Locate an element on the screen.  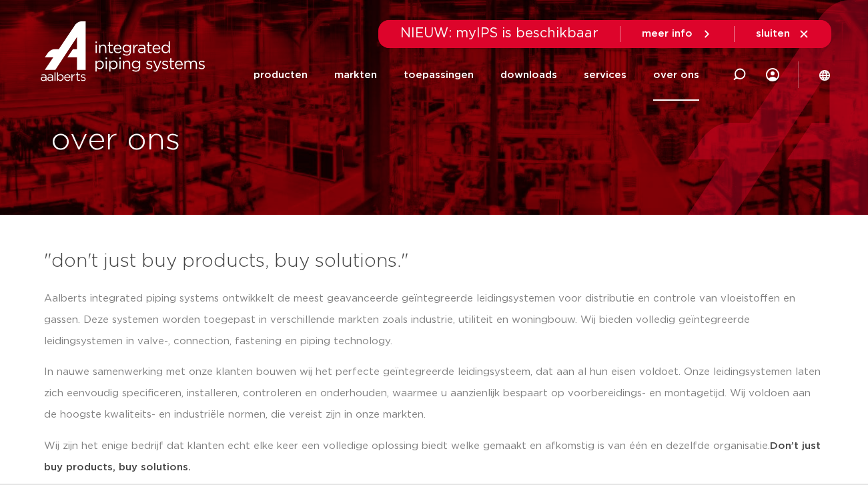
span: NIEUW: myIPS is beschikbaar is located at coordinates (499, 33).